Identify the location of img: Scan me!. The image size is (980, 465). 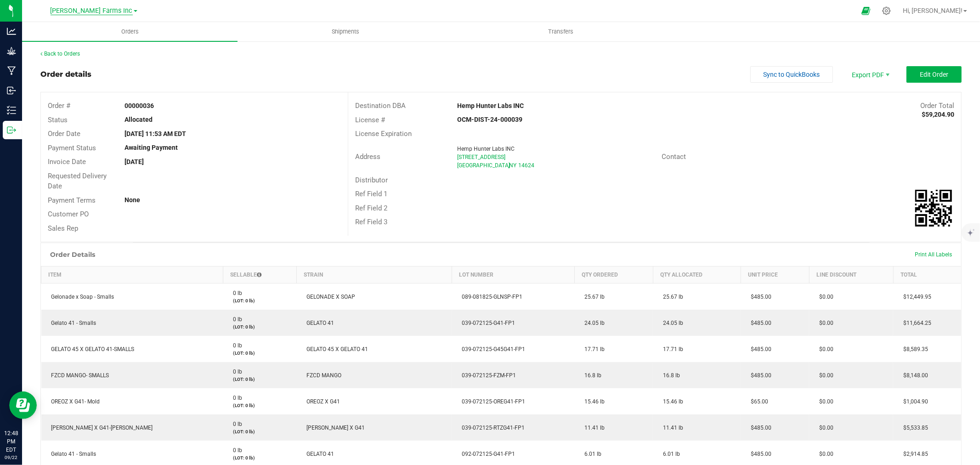
(934, 208).